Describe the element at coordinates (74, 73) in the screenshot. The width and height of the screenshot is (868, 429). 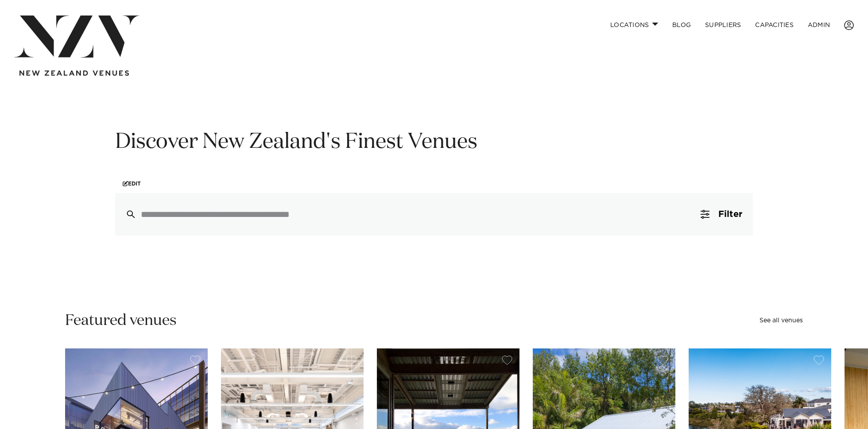
I see `img: new-zealand-venues-text.png` at that location.